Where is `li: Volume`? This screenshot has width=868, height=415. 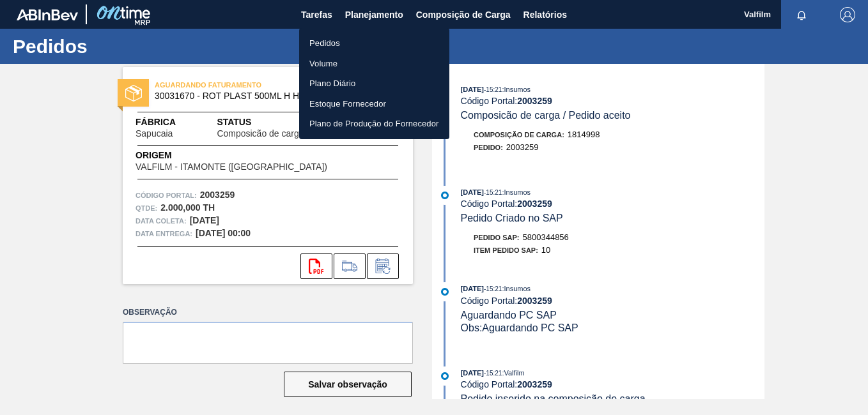
li: Volume is located at coordinates (374, 64).